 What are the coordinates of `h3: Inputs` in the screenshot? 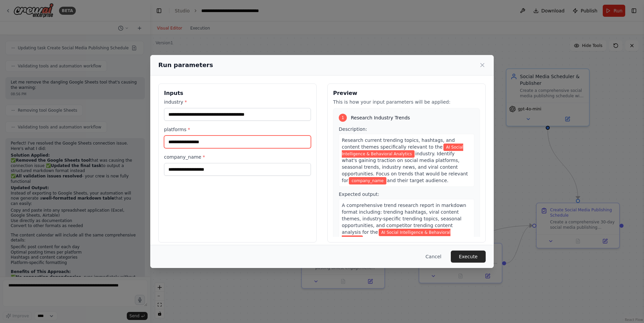 It's located at (237, 93).